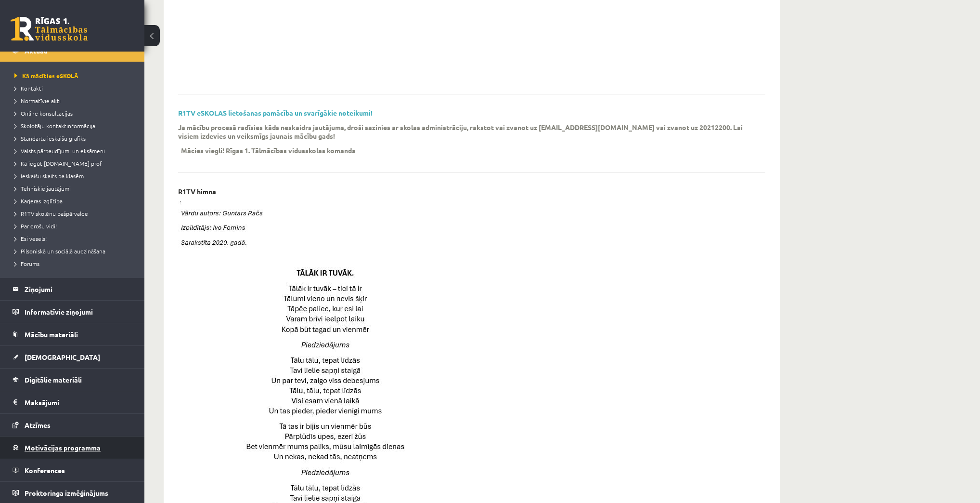 The image size is (980, 503). What do you see at coordinates (38, 424) in the screenshot?
I see `span: Atzīmes` at bounding box center [38, 424].